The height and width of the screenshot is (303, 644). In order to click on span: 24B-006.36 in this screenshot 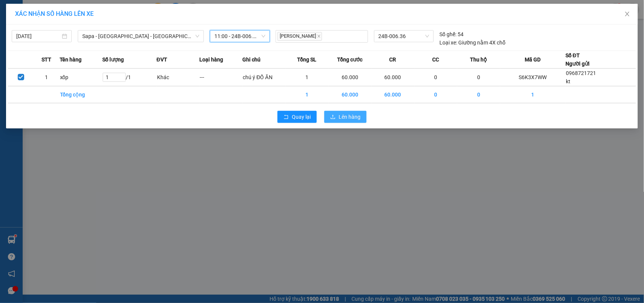, I will do `click(404, 36)`.